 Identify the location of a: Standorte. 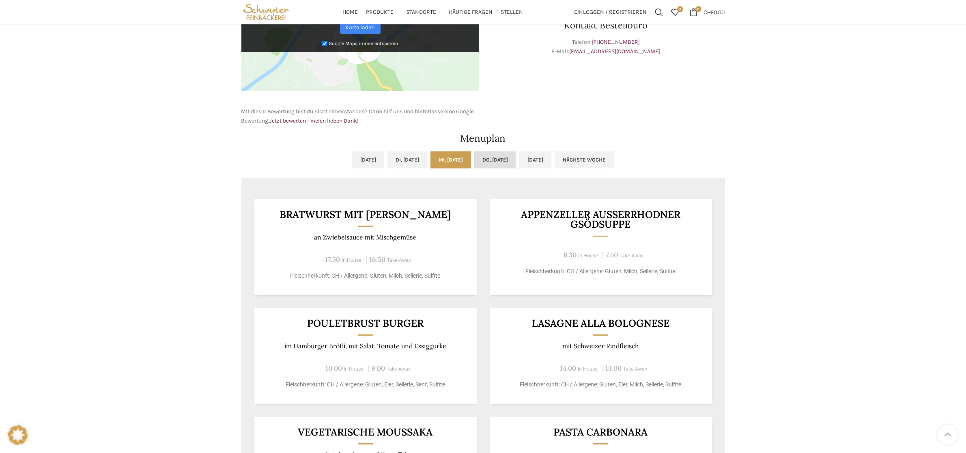
(423, 12).